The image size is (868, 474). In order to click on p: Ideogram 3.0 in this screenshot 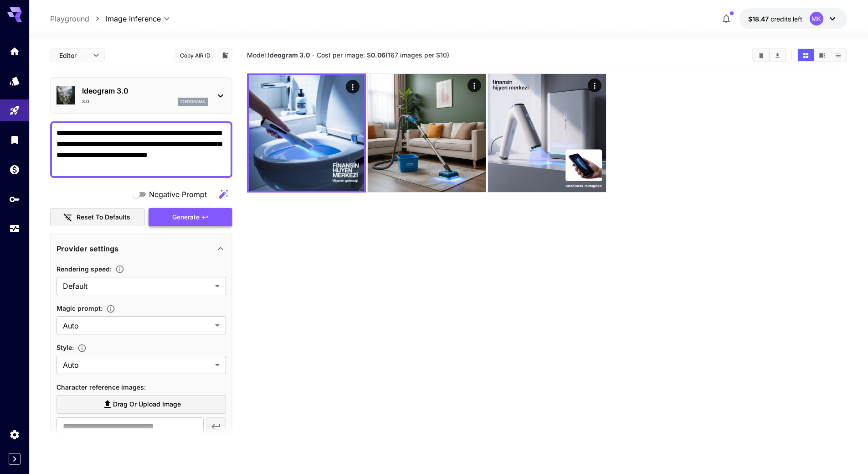, I will do `click(145, 91)`.